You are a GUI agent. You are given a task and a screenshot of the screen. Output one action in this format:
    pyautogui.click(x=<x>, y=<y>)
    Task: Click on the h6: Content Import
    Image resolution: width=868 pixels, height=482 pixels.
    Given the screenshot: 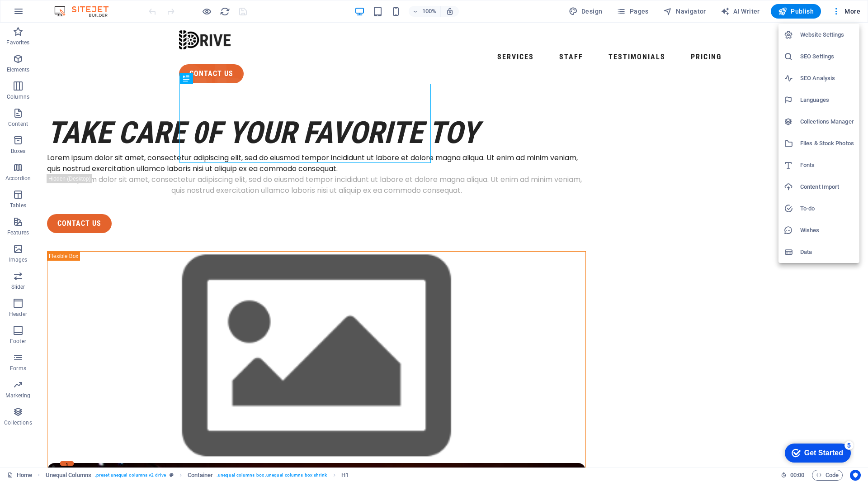 What is the action you would take?
    pyautogui.click(x=827, y=187)
    